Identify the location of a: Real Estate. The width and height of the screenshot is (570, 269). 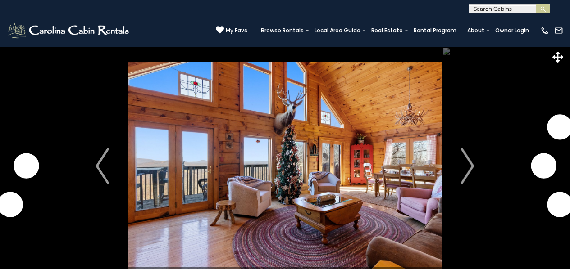
(387, 31).